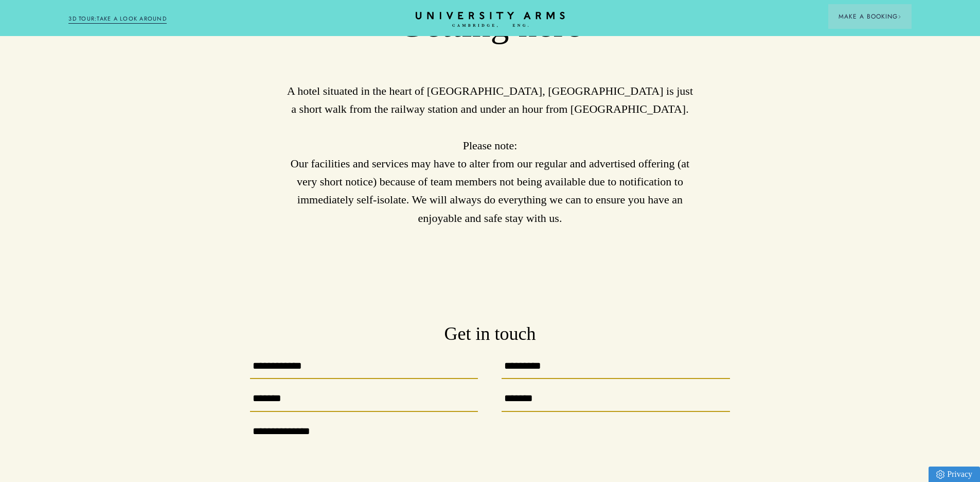 This screenshot has width=980, height=482. Describe the element at coordinates (955, 474) in the screenshot. I see `a: Privacy` at that location.